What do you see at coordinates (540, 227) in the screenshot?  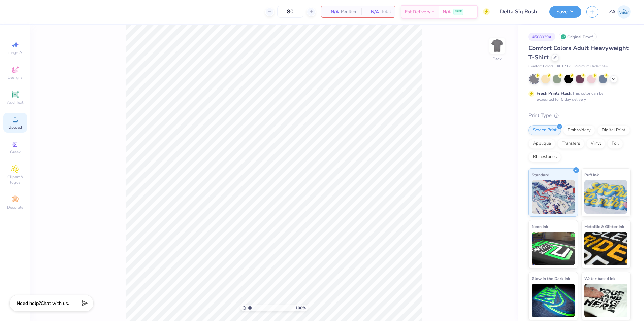 I see `span: Neon Ink` at bounding box center [540, 227].